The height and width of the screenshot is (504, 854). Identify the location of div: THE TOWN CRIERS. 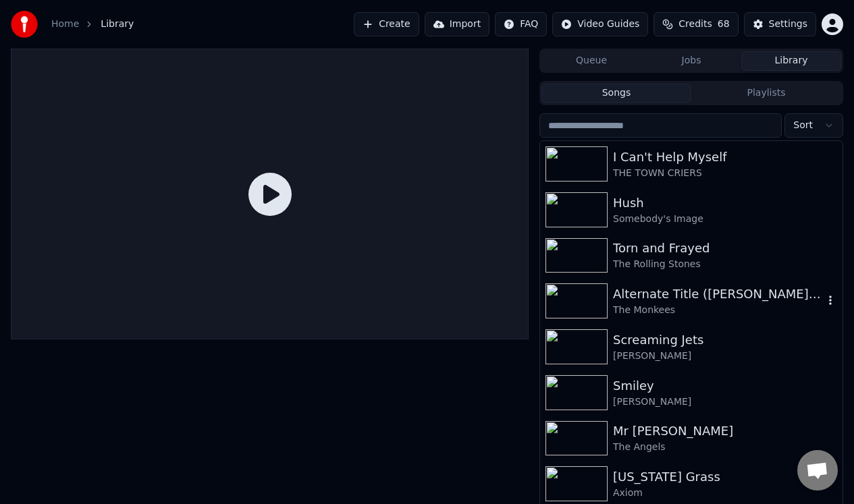
(725, 174).